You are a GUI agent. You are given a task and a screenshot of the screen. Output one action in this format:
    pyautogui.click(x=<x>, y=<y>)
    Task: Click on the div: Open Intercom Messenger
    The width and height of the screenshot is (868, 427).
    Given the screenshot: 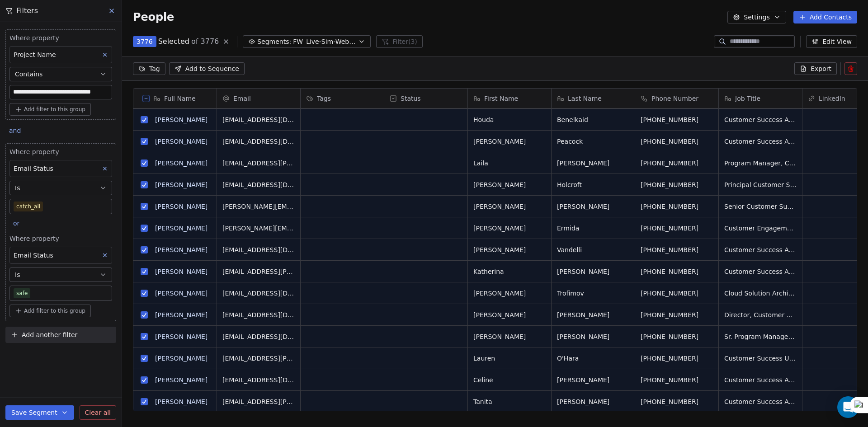 What is the action you would take?
    pyautogui.click(x=848, y=407)
    